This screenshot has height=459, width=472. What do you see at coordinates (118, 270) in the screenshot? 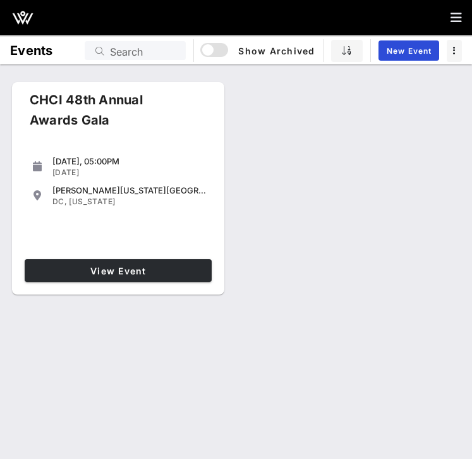
I see `a: View Event` at bounding box center [118, 270].